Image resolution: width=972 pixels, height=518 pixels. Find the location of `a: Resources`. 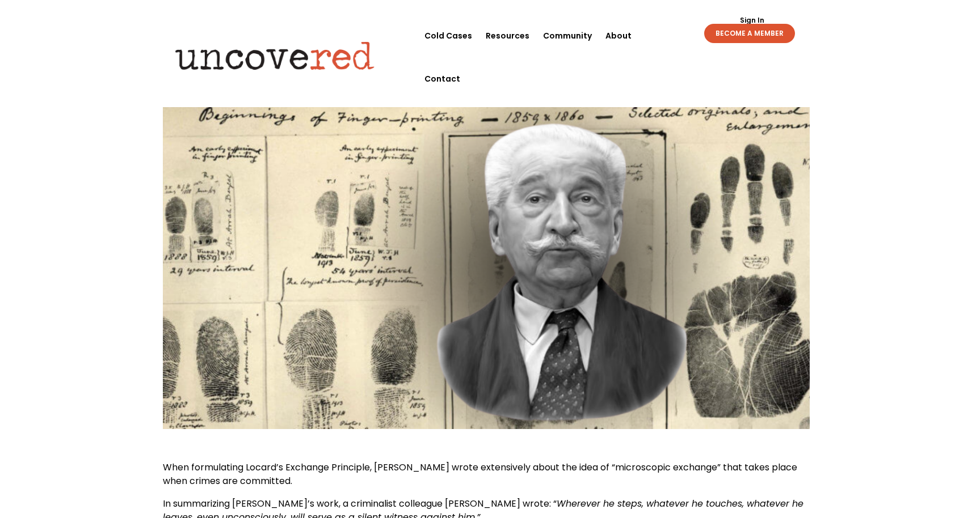

a: Resources is located at coordinates (507, 36).